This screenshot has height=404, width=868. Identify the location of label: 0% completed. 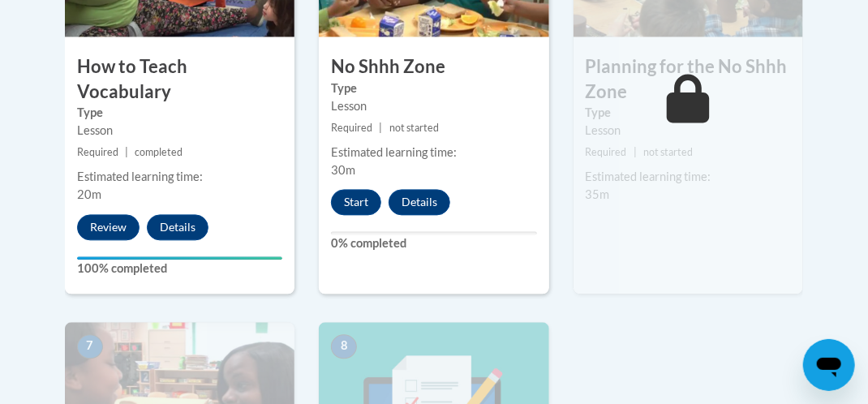
(434, 244).